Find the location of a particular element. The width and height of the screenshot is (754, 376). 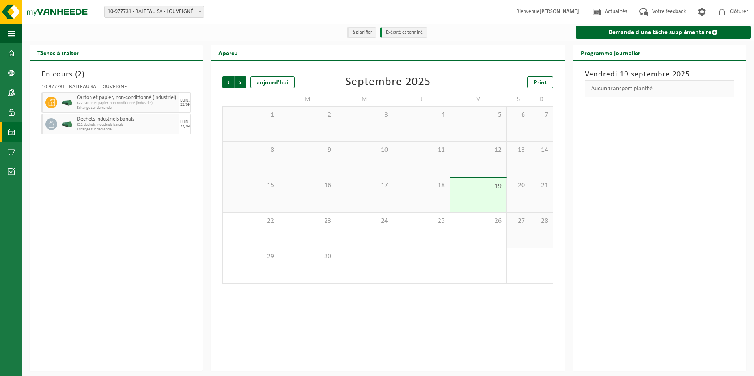

span: 20 is located at coordinates (518, 186).